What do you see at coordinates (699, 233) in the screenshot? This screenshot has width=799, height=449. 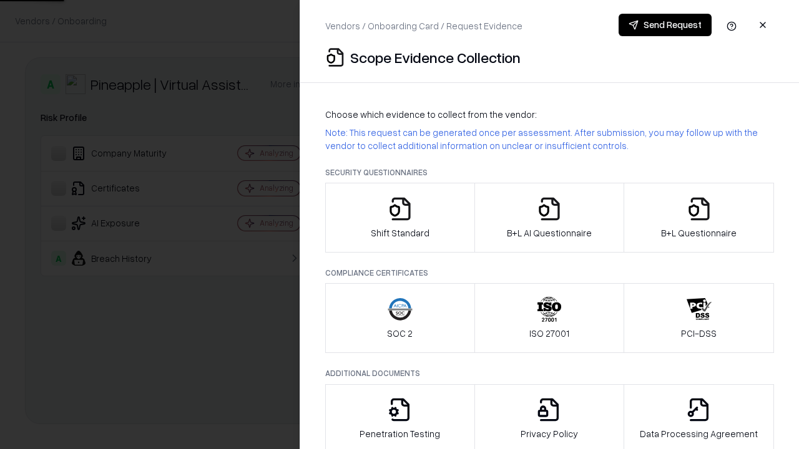 I see `p: B+L Questionnaire` at bounding box center [699, 233].